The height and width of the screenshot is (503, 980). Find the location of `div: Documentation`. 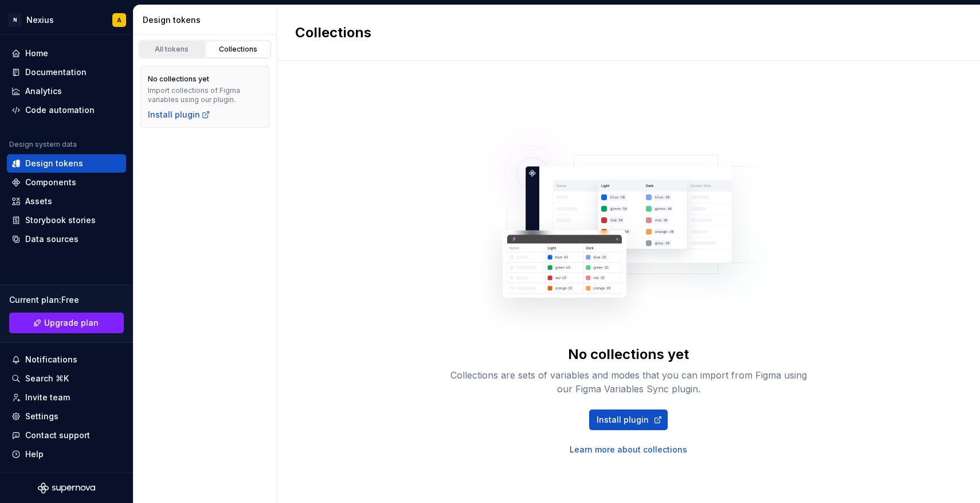

div: Documentation is located at coordinates (55, 72).